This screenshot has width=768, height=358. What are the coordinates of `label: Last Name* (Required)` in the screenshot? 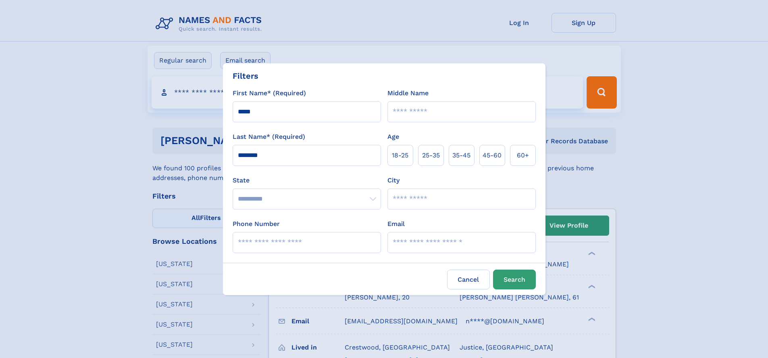 It's located at (269, 137).